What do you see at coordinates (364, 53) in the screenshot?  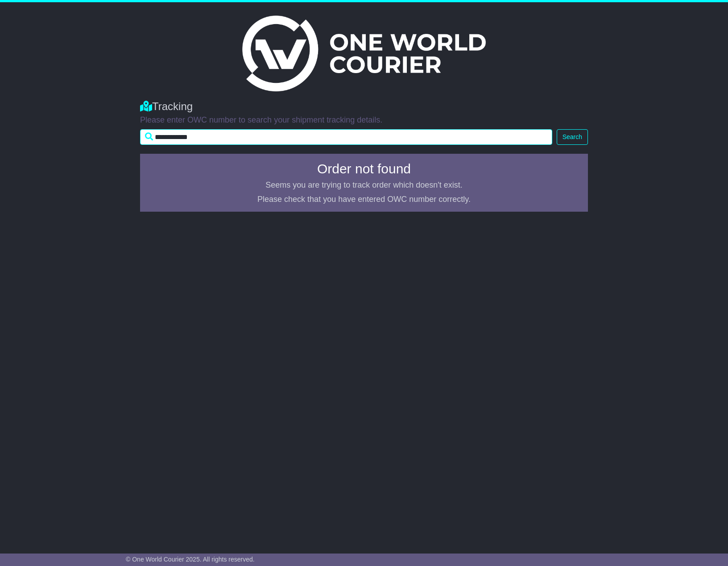 I see `img: Light` at bounding box center [364, 53].